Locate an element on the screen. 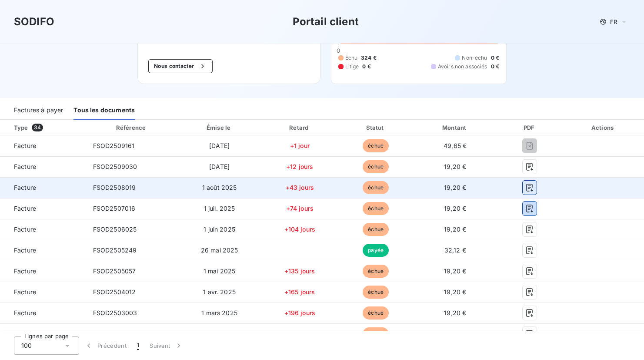  h3: Portail client is located at coordinates (326, 22).